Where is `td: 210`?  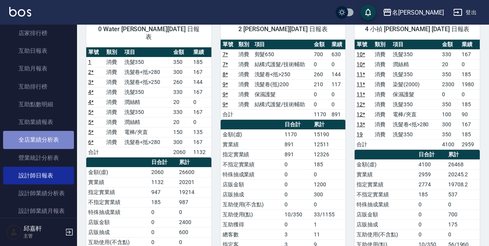 td: 210 is located at coordinates (320, 84).